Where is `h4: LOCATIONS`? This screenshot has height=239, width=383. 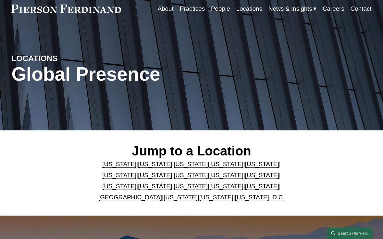
h4: LOCATIONS is located at coordinates (56, 58).